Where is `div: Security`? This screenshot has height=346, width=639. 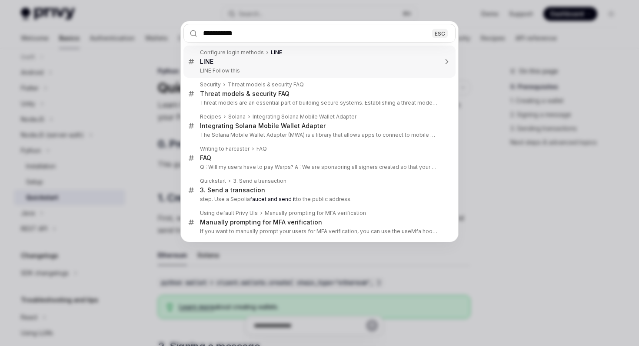
div: Security is located at coordinates (210, 85).